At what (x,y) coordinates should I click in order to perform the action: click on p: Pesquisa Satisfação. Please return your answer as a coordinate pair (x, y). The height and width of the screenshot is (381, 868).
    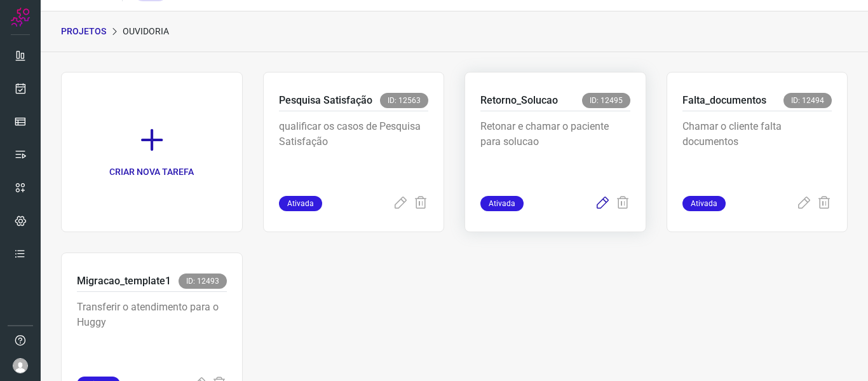
    Looking at the image, I should click on (325, 101).